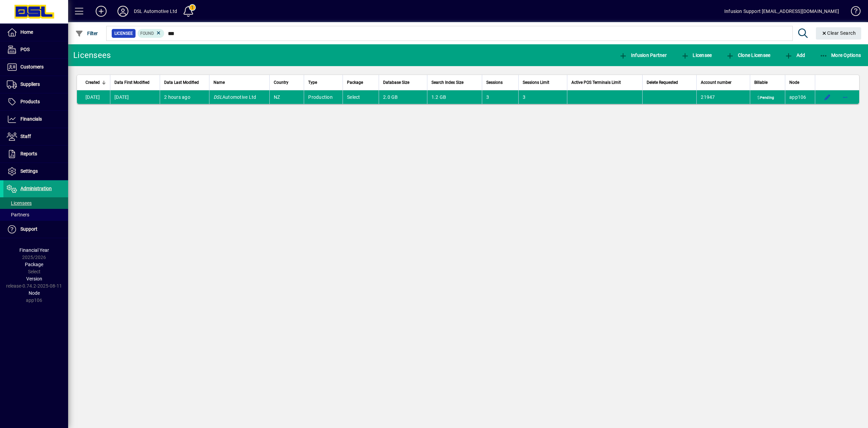 The width and height of the screenshot is (868, 428). I want to click on span: Delete Requested, so click(662, 83).